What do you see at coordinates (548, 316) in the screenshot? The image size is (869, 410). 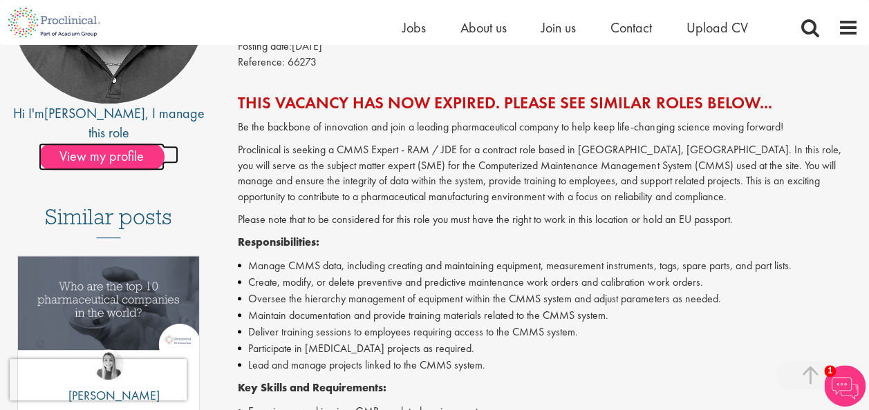 I see `li: Maintain documentation and provide training materials related to the CMMS system.` at bounding box center [548, 316].